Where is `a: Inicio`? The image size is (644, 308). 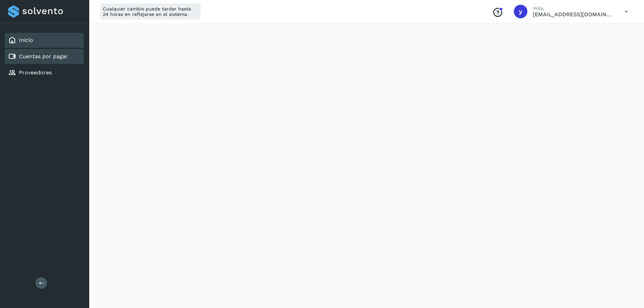
a: Inicio is located at coordinates (26, 40).